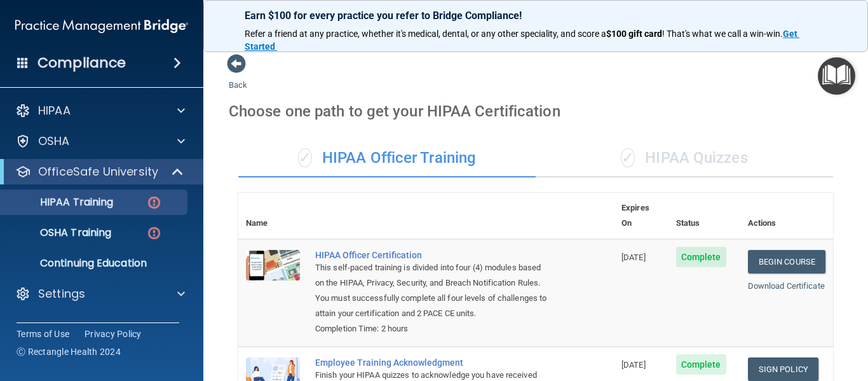 This screenshot has width=868, height=381. Describe the element at coordinates (641, 215) in the screenshot. I see `th: Expires On` at that location.